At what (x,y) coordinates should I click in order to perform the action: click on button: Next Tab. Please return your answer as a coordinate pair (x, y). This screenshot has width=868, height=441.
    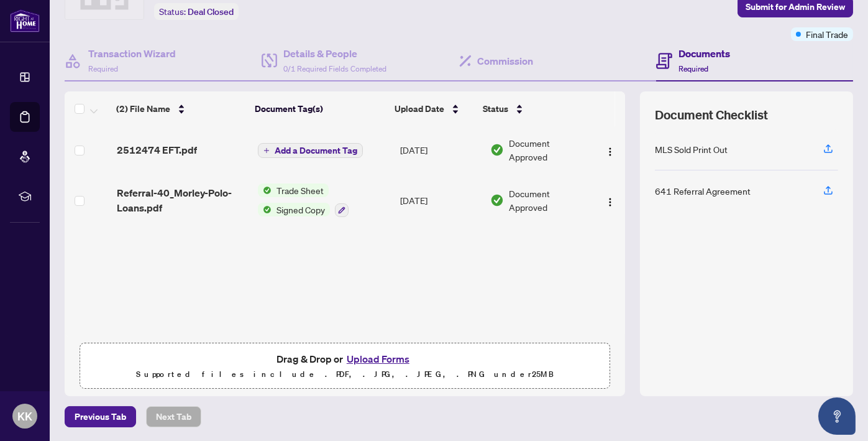
    Looking at the image, I should click on (174, 417).